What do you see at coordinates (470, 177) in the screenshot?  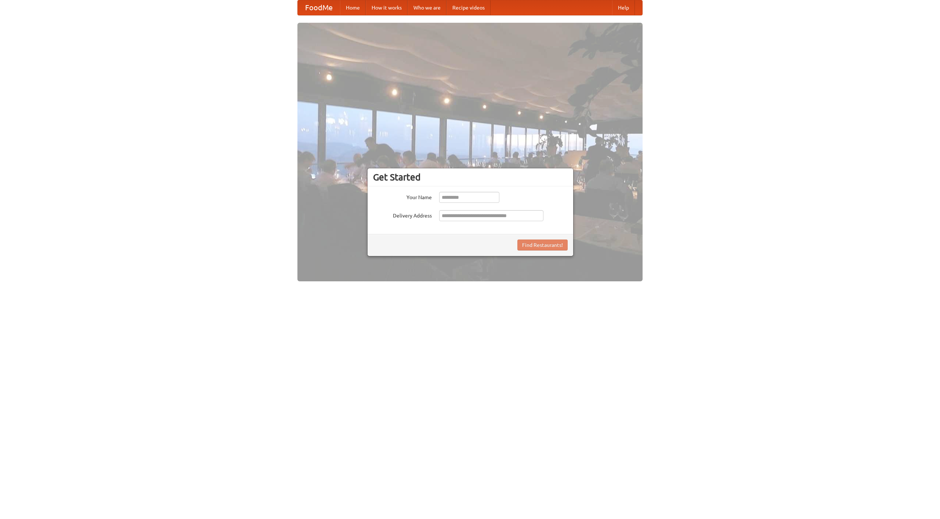 I see `h3: Get Started` at bounding box center [470, 177].